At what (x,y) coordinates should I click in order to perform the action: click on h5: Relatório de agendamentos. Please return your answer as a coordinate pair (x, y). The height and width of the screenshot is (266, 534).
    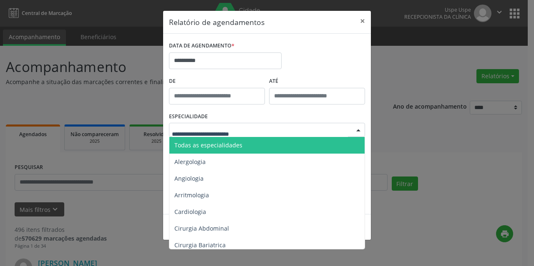
    Looking at the image, I should click on (216, 22).